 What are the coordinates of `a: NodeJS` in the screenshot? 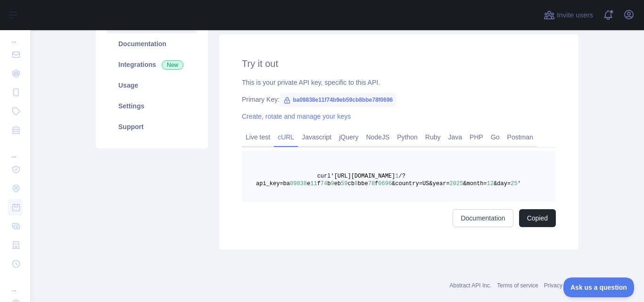 It's located at (378, 137).